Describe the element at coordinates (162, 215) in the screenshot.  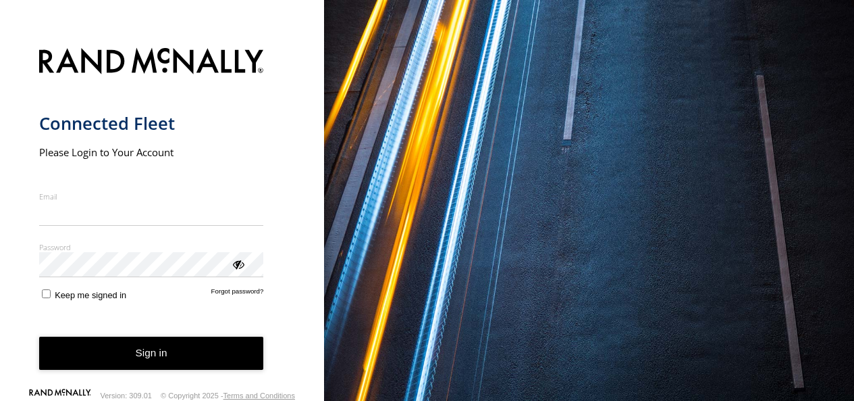
I see `form: main` at that location.